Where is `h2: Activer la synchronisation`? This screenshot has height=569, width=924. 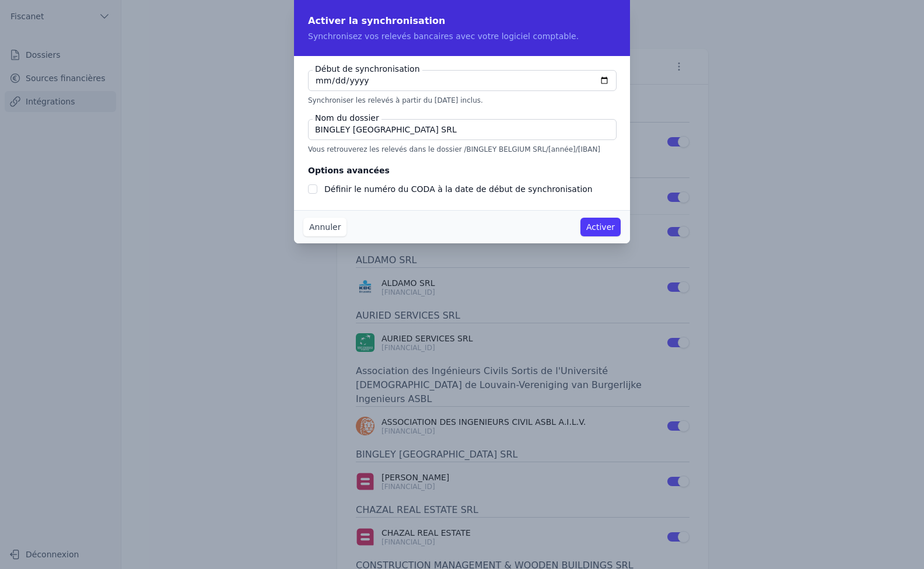 h2: Activer la synchronisation is located at coordinates (462, 21).